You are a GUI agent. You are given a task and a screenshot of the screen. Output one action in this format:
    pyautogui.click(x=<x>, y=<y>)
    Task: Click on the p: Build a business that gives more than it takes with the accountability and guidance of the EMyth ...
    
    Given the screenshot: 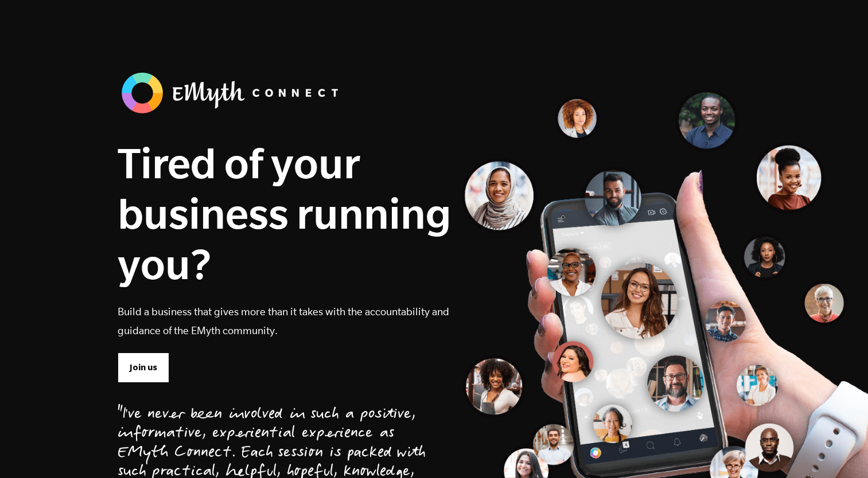 What is the action you would take?
    pyautogui.click(x=285, y=321)
    